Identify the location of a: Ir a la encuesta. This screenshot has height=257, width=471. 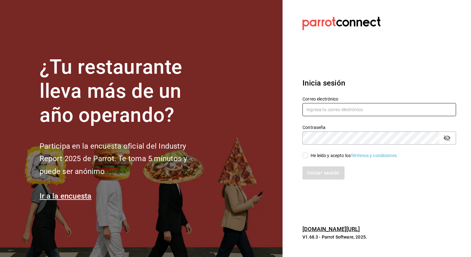
(65, 196).